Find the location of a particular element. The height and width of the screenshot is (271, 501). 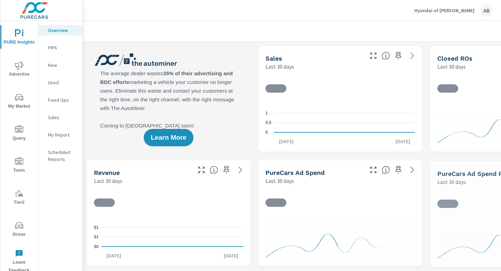

span: My Market is located at coordinates (19, 102).